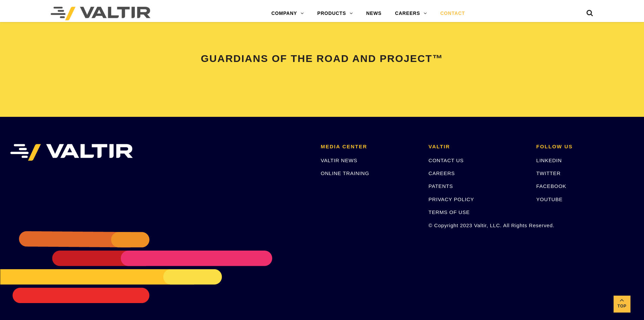  Describe the element at coordinates (452, 13) in the screenshot. I see `a: CONTACT` at that location.